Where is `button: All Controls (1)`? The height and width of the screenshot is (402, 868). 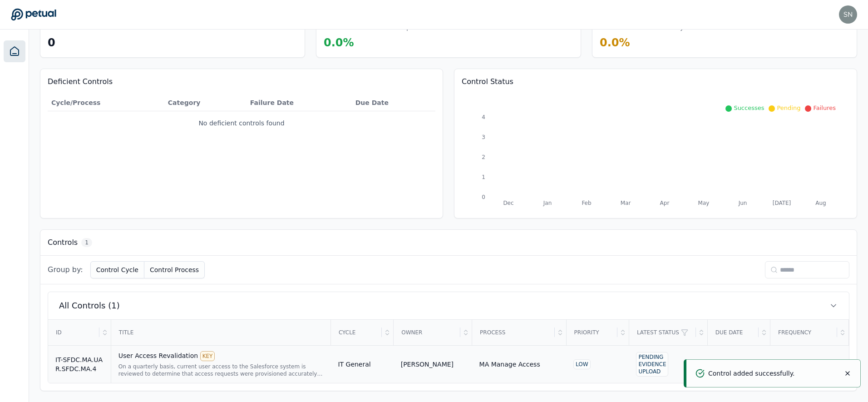
button: All Controls (1) is located at coordinates (449, 306).